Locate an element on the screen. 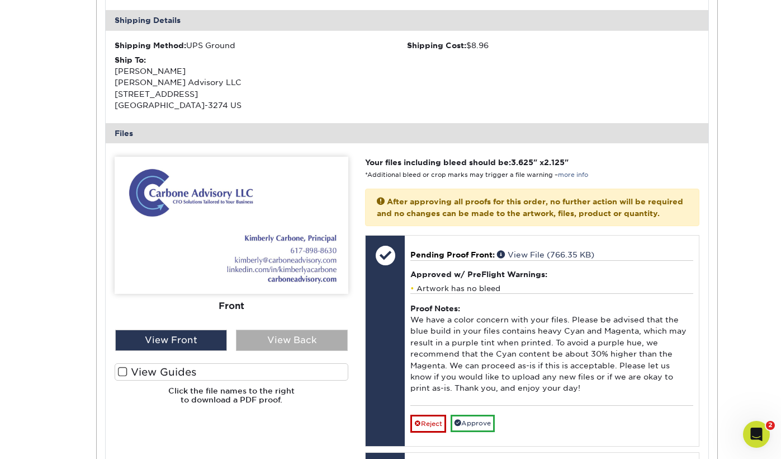  a: more info is located at coordinates (573, 174).